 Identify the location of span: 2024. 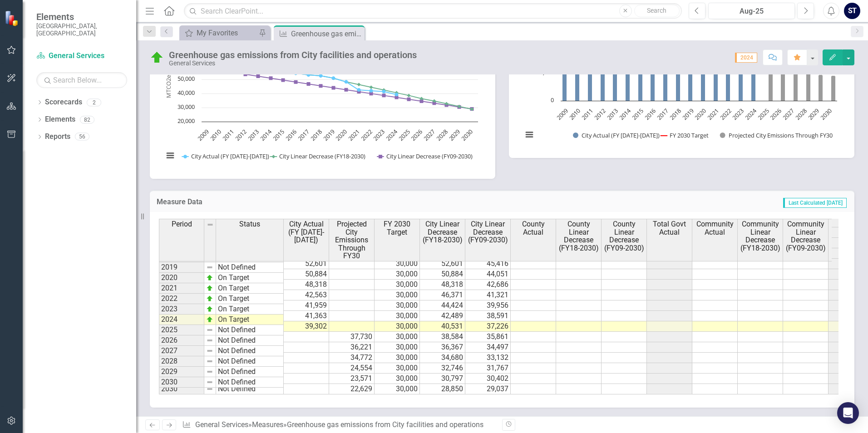
(745, 58).